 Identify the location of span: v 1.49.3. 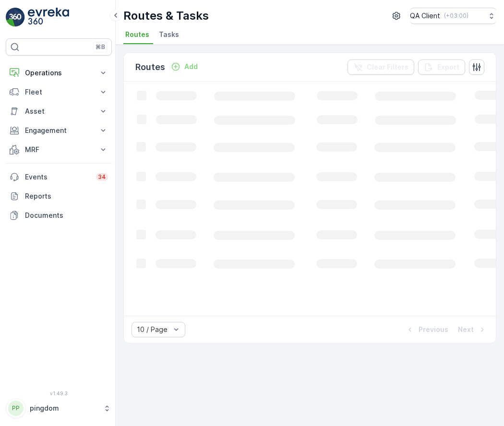
(59, 393).